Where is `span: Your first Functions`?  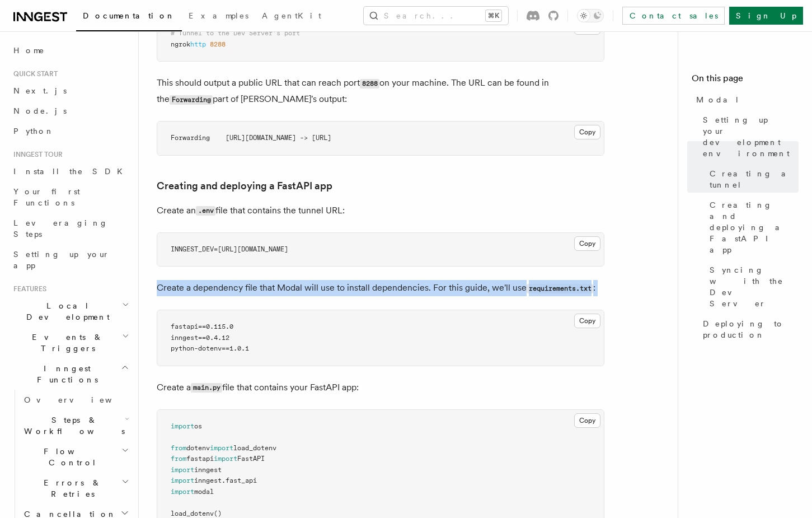 span: Your first Functions is located at coordinates (46, 197).